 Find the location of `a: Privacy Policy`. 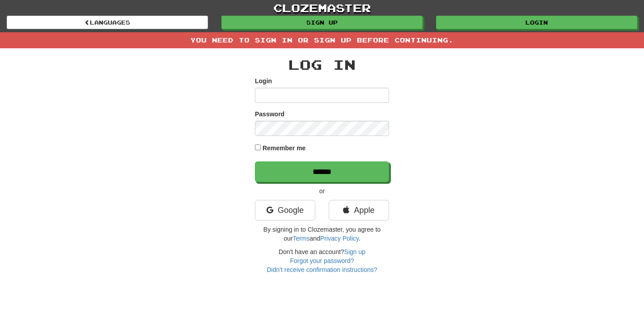

a: Privacy Policy is located at coordinates (339, 239).